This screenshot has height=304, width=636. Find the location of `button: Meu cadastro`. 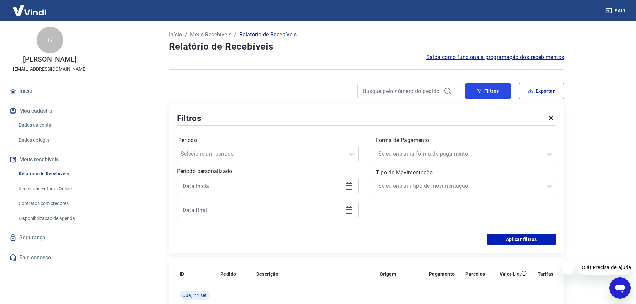

button: Meu cadastro is located at coordinates (50, 111).